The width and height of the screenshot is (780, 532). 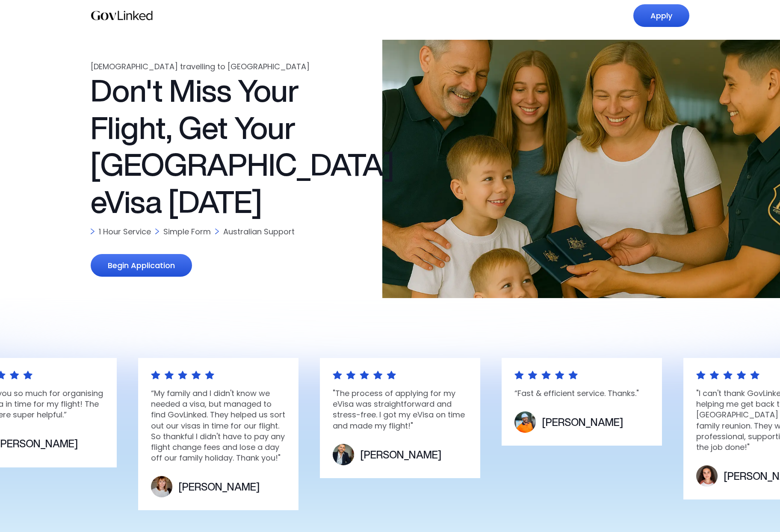 I want to click on a: Apply, so click(x=661, y=15).